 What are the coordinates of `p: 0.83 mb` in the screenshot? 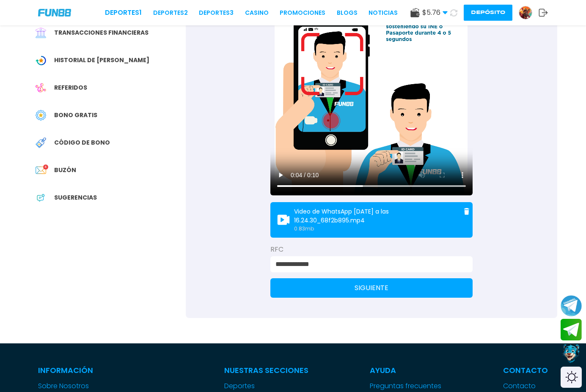 It's located at (374, 229).